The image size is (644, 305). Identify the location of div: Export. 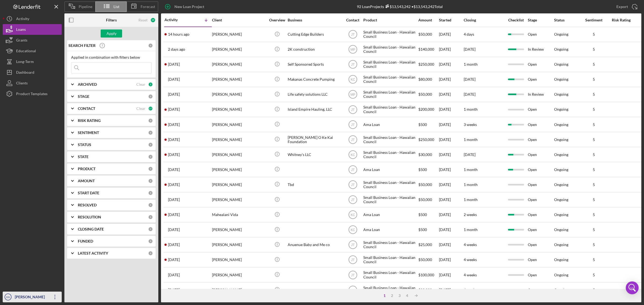
(621, 7).